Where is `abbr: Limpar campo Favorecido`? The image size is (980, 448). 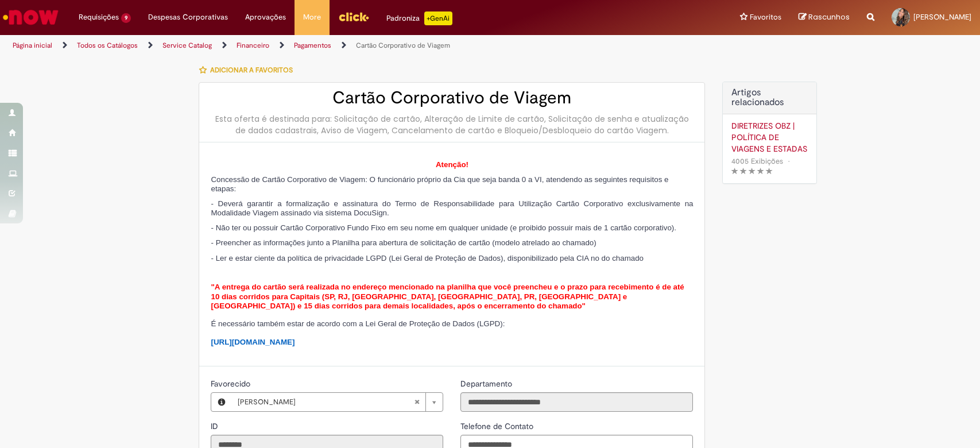 abbr: Limpar campo Favorecido is located at coordinates (417, 402).